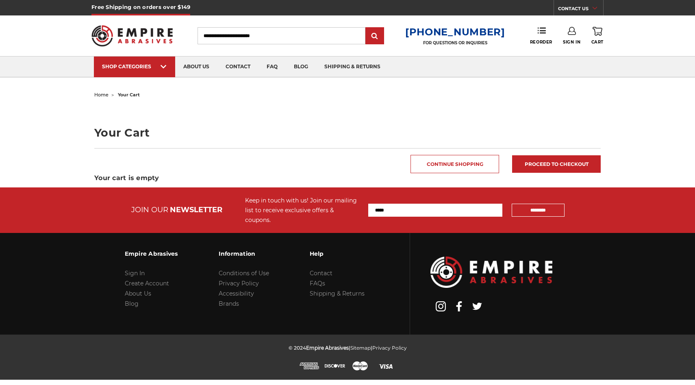 The image size is (695, 385). What do you see at coordinates (361, 348) in the screenshot?
I see `a: Sitemap` at bounding box center [361, 348].